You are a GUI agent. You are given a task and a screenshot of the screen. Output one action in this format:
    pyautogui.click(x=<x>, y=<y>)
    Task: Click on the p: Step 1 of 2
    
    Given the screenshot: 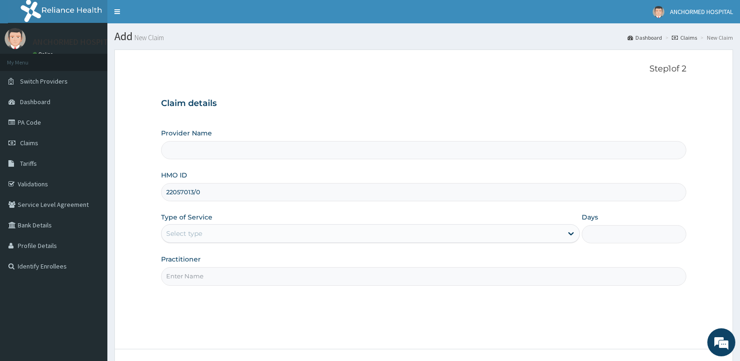 What is the action you would take?
    pyautogui.click(x=424, y=69)
    